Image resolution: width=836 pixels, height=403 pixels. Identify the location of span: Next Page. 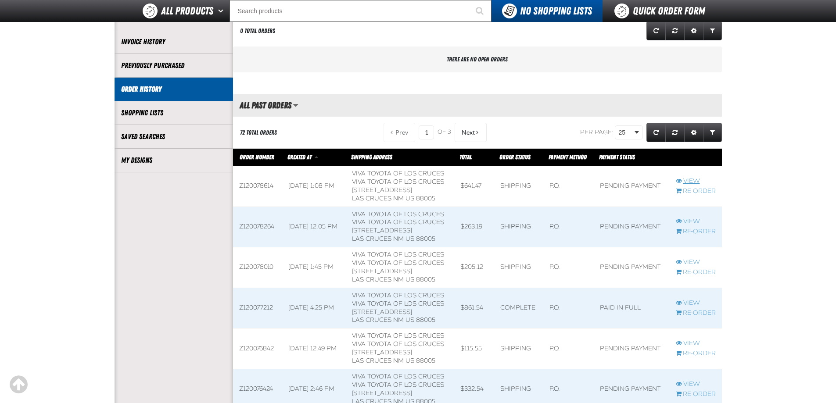
(468, 132).